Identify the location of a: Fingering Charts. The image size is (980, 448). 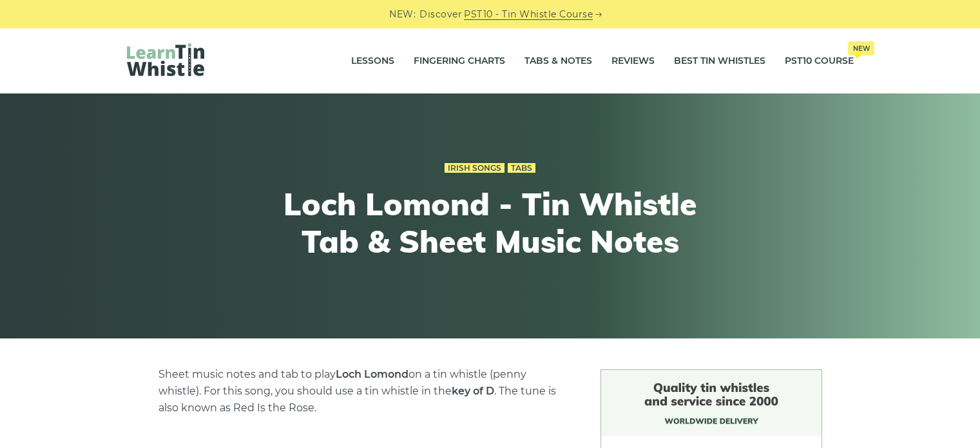
(459, 61).